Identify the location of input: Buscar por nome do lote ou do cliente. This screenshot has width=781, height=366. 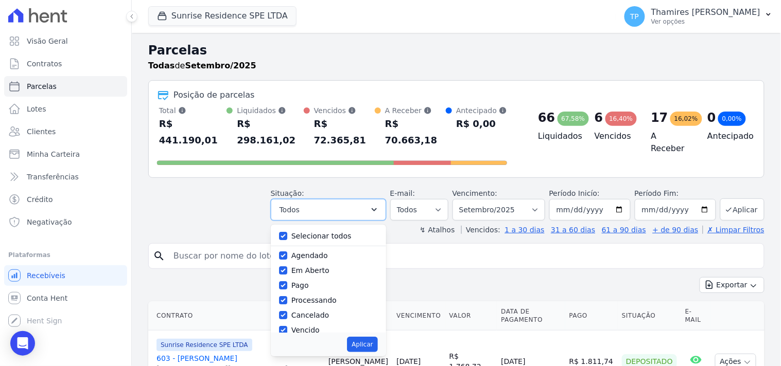
(463, 256).